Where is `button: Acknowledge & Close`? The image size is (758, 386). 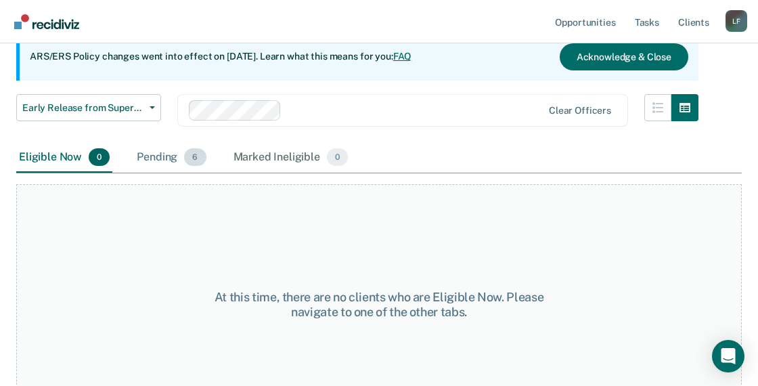
button: Acknowledge & Close is located at coordinates (624, 57).